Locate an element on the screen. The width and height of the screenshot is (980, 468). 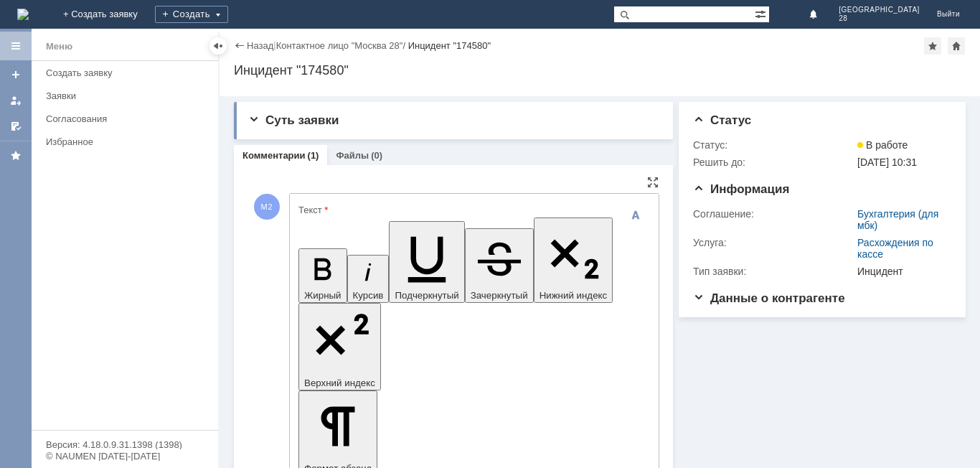
a: Бухгалтерия (для мбк) is located at coordinates (897, 220).